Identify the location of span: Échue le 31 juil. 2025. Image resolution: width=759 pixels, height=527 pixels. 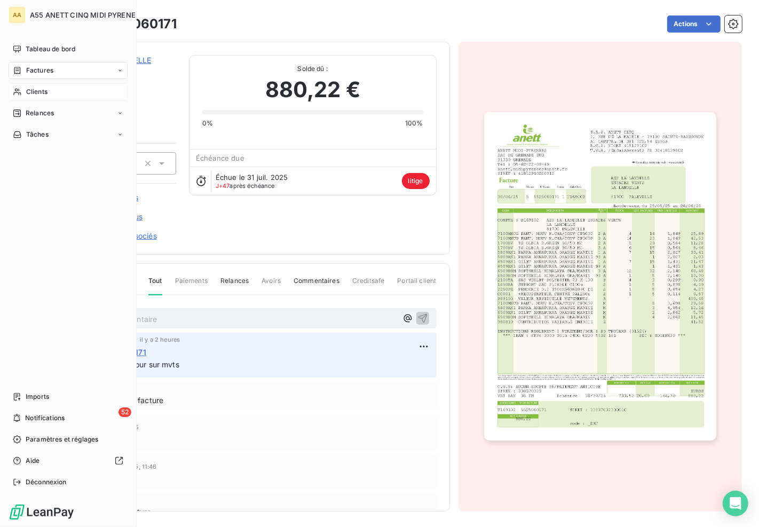
(251, 177).